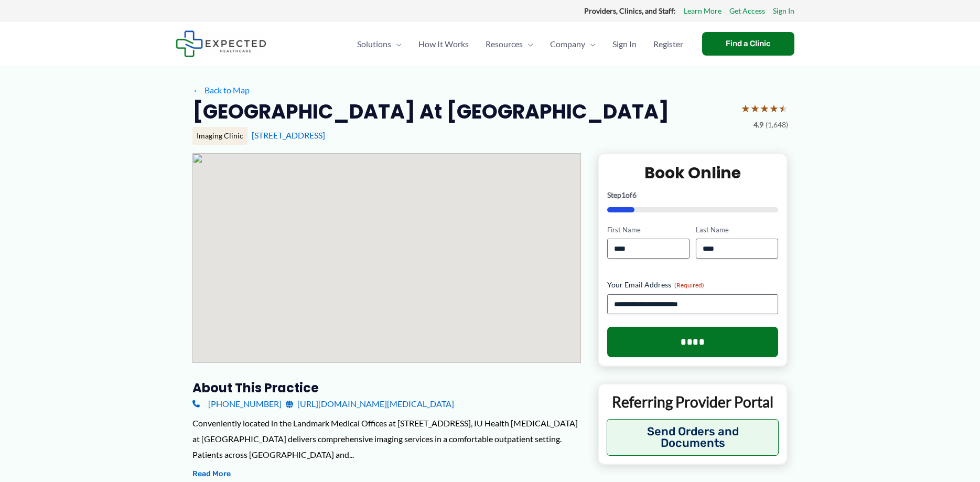 This screenshot has width=980, height=482. Describe the element at coordinates (777, 125) in the screenshot. I see `span: (1,648)` at that location.